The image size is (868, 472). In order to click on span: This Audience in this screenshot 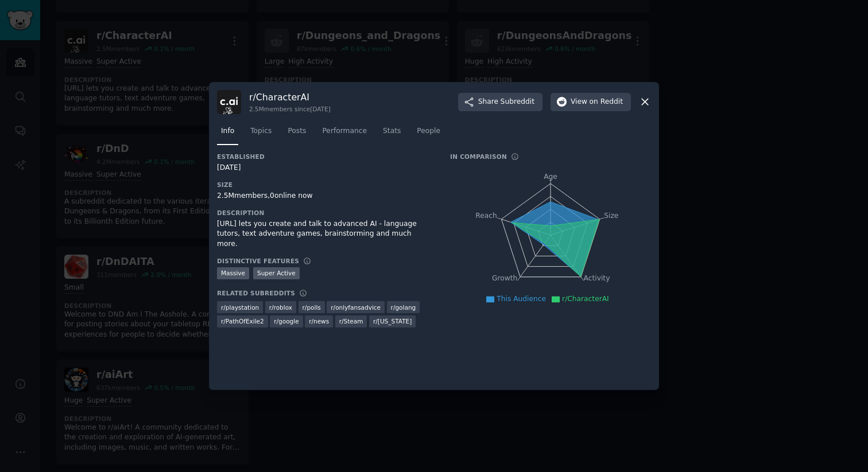, I will do `click(521, 299)`.